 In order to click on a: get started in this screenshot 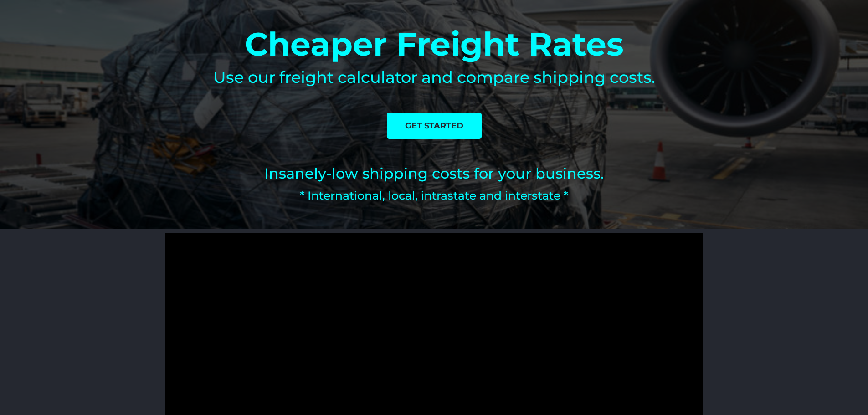, I will do `click(434, 126)`.